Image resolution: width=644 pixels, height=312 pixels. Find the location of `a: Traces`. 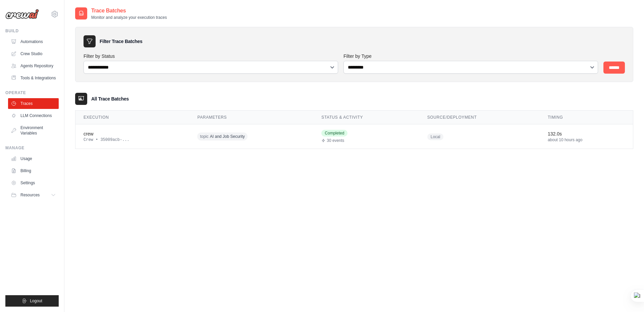

a: Traces is located at coordinates (33, 103).